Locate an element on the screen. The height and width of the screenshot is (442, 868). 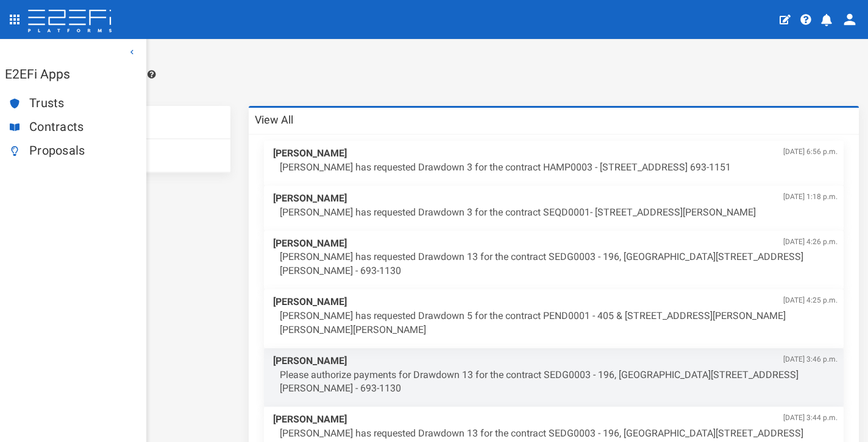
span: Contracts is located at coordinates (83, 127).